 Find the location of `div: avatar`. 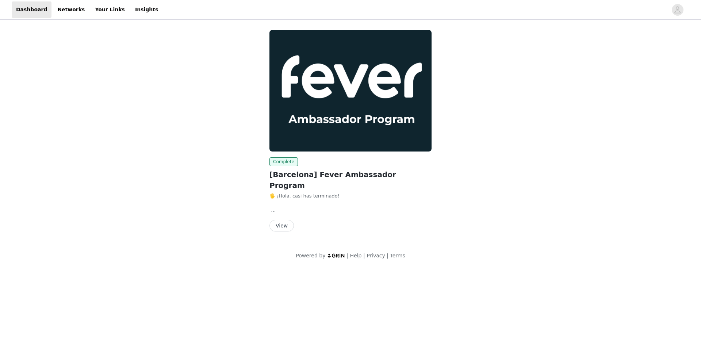

div: avatar is located at coordinates (677, 10).